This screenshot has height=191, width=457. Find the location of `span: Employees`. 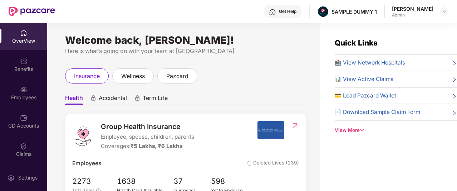

span: Employees is located at coordinates (87, 163).